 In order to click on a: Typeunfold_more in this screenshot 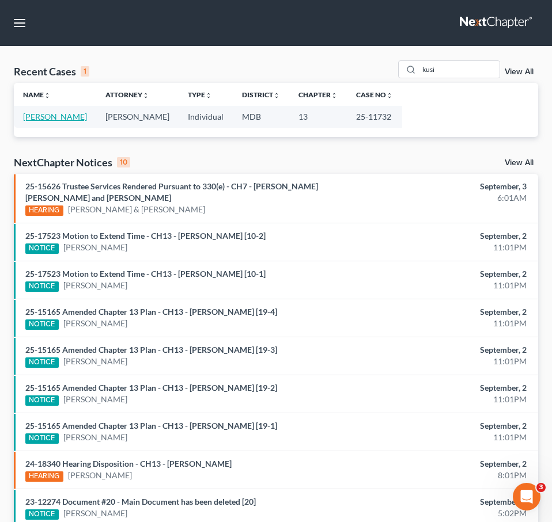, I will do `click(200, 94)`.